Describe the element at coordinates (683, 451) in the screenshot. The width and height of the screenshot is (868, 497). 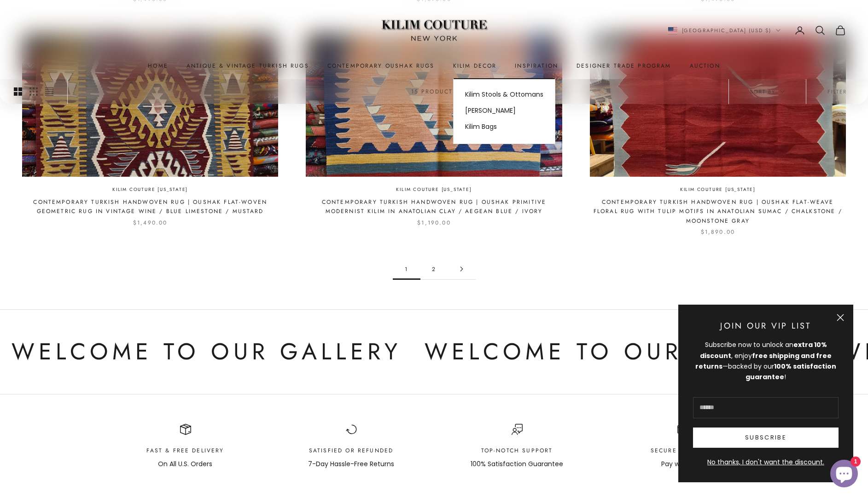
I see `p: Secure Payments` at that location.